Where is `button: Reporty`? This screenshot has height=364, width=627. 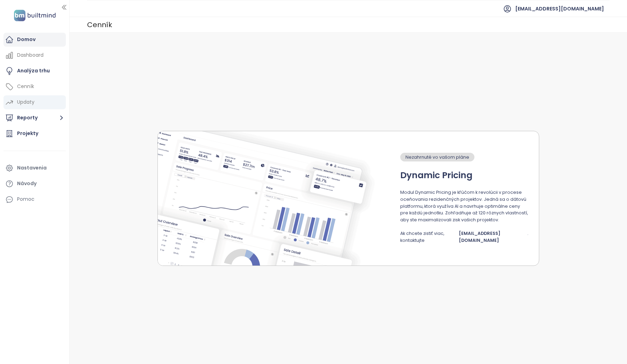
button: Reporty is located at coordinates (35, 118).